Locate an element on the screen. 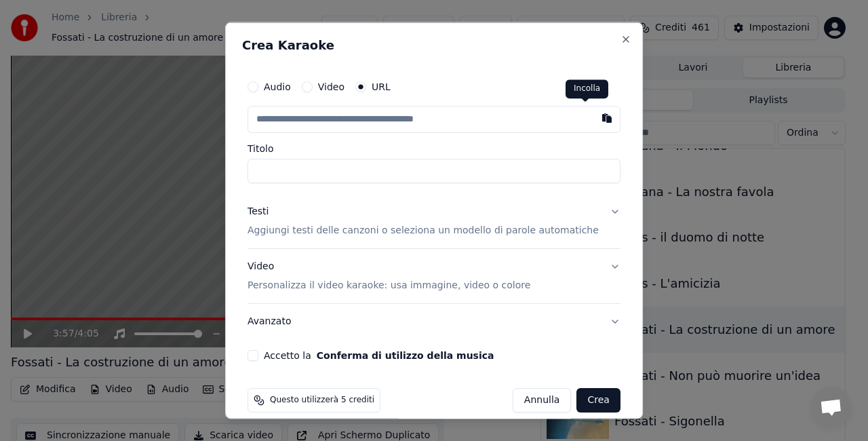  div: Video is located at coordinates (389, 275).